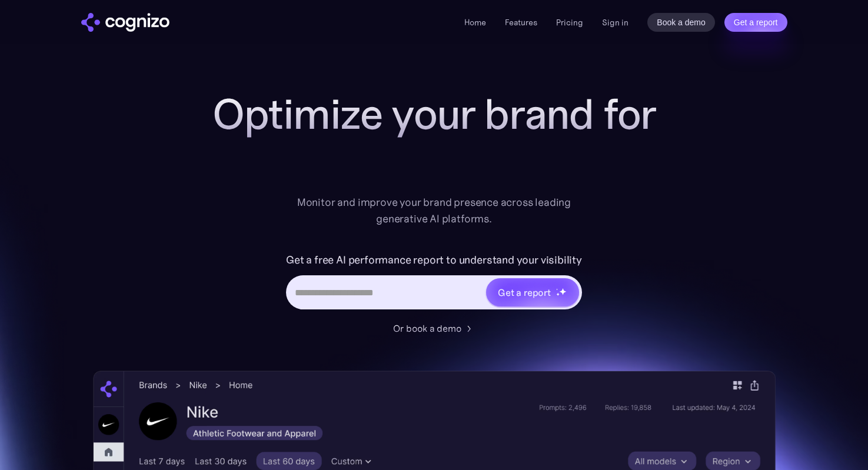 This screenshot has width=868, height=470. I want to click on a: Pricing, so click(570, 23).